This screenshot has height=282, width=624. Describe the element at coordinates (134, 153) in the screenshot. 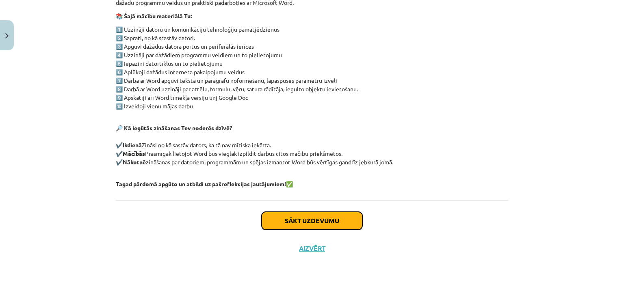

I see `strong: Mācībās` at that location.